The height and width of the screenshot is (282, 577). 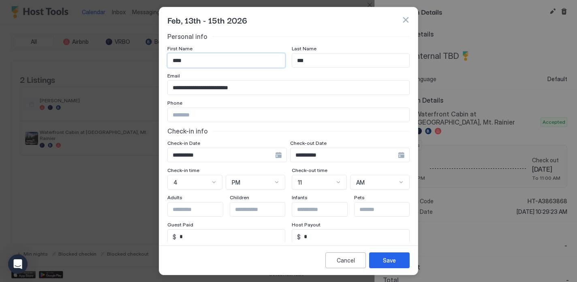 I want to click on span: First Name, so click(x=180, y=48).